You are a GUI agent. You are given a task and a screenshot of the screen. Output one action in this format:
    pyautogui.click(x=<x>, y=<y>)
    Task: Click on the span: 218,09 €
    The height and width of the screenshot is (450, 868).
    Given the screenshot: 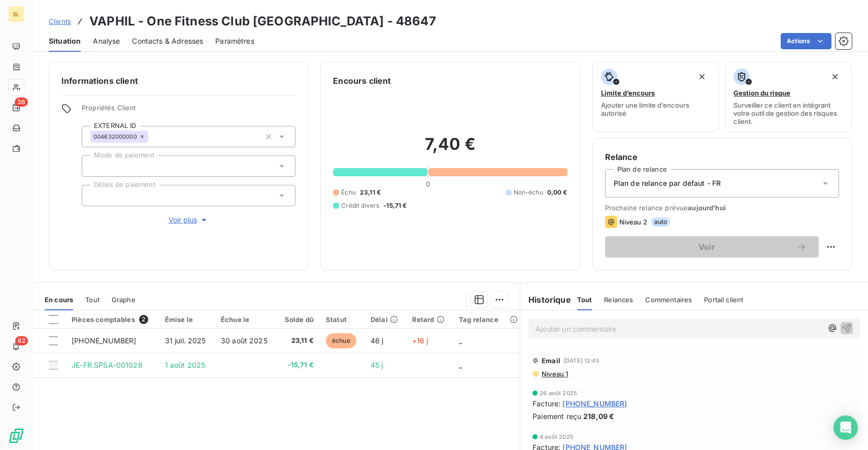 What is the action you would take?
    pyautogui.click(x=598, y=415)
    